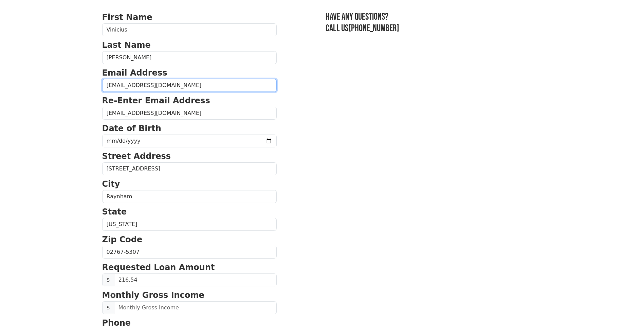 The image size is (644, 326). I want to click on input: Street Address, so click(189, 169).